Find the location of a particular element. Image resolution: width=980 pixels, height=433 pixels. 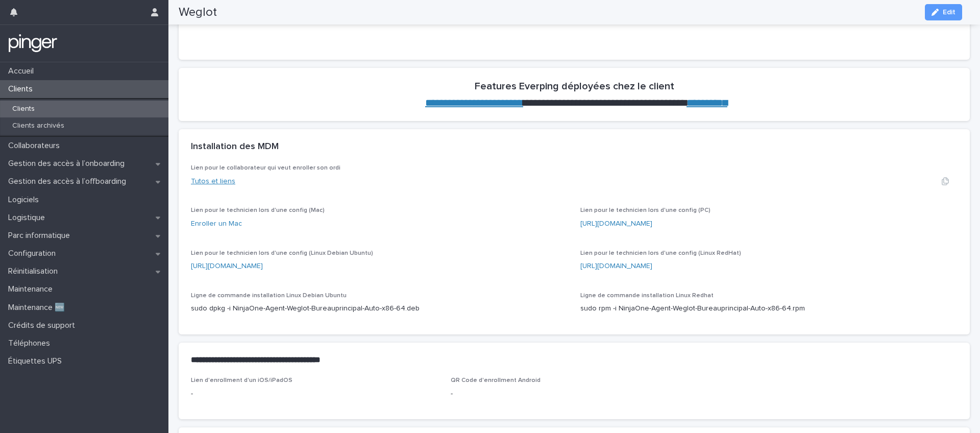

span: Ligne de commande installation Linux Debian Ubuntu is located at coordinates (269, 296).